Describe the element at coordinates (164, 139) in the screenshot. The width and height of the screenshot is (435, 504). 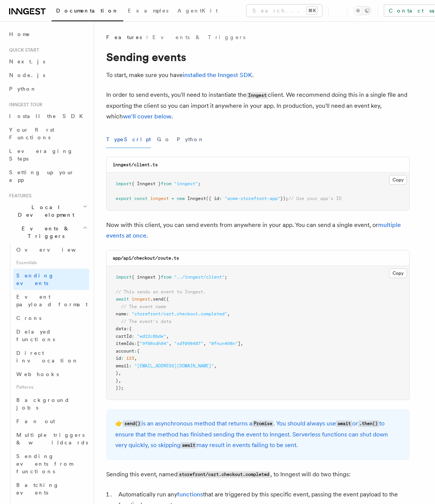
I see `button: Go` at that location.